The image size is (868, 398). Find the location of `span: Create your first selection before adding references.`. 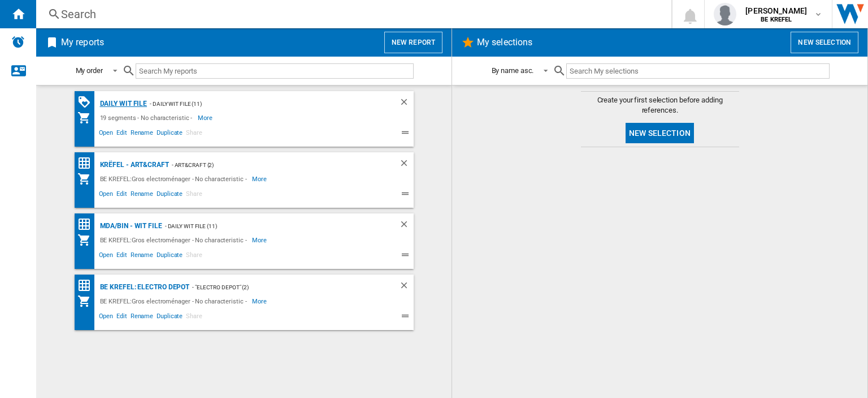

span: Create your first selection before adding references. is located at coordinates (660, 105).